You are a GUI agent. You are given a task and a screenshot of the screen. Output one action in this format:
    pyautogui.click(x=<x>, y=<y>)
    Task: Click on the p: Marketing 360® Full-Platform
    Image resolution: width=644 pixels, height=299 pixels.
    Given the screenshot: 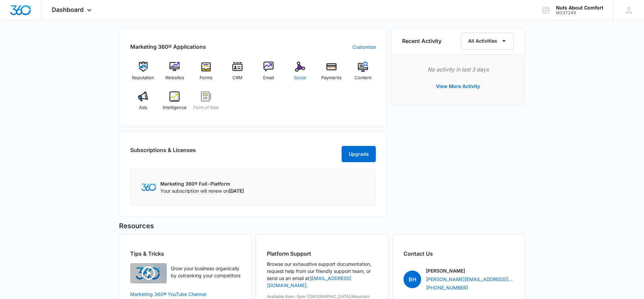 What is the action you would take?
    pyautogui.click(x=202, y=184)
    